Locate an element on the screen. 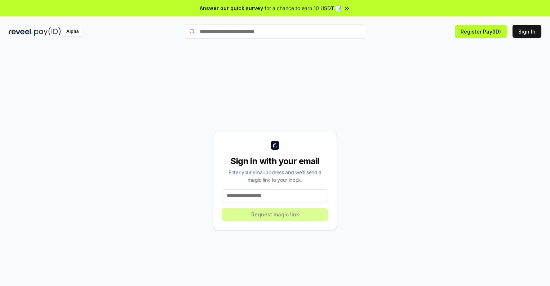 The height and width of the screenshot is (286, 550). img: logo_small is located at coordinates (275, 145).